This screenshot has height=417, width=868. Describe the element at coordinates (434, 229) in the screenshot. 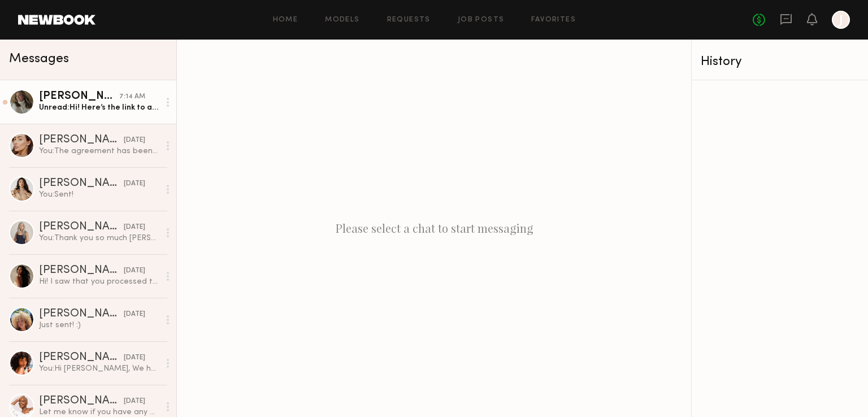

I see `div: Please select a chat to start messaging` at that location.